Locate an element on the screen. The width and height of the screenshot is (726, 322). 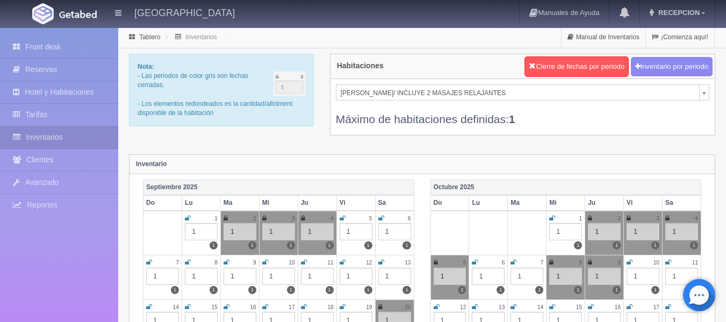
small: 1 is located at coordinates (216, 218).